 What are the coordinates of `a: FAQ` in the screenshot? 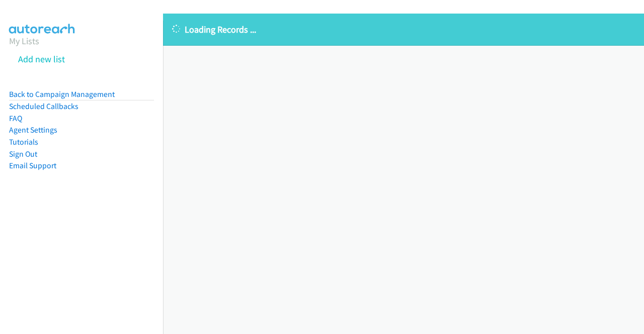 It's located at (15, 118).